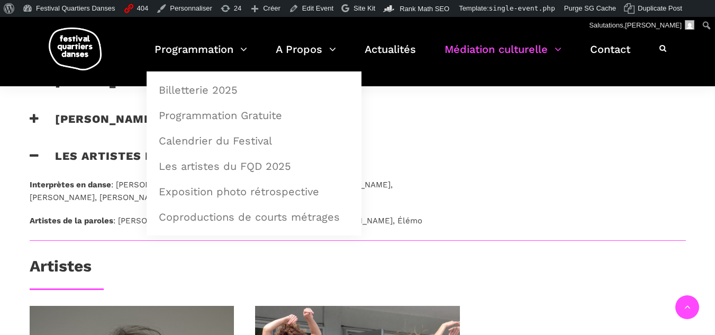  What do you see at coordinates (254, 90) in the screenshot?
I see `a: Billetterie 2025` at bounding box center [254, 90].